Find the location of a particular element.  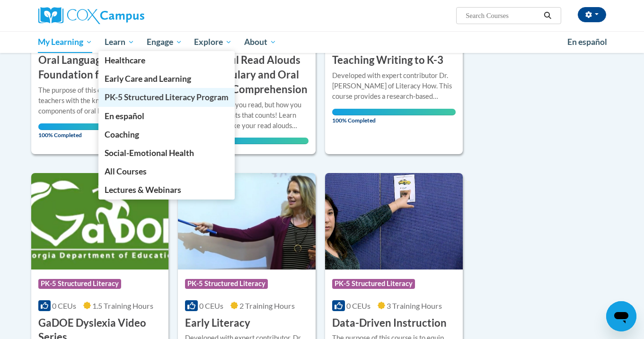

h3: Teaching Writing to K-3 is located at coordinates (387, 60).